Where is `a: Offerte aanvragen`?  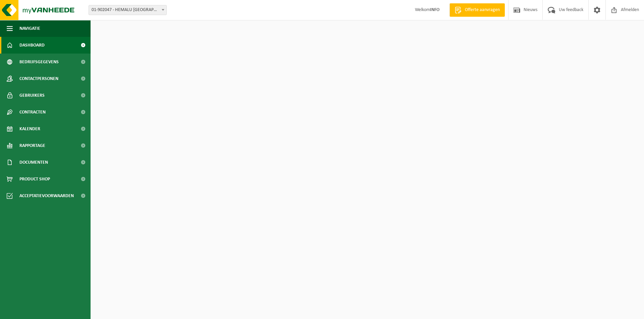
a: Offerte aanvragen is located at coordinates (477, 10).